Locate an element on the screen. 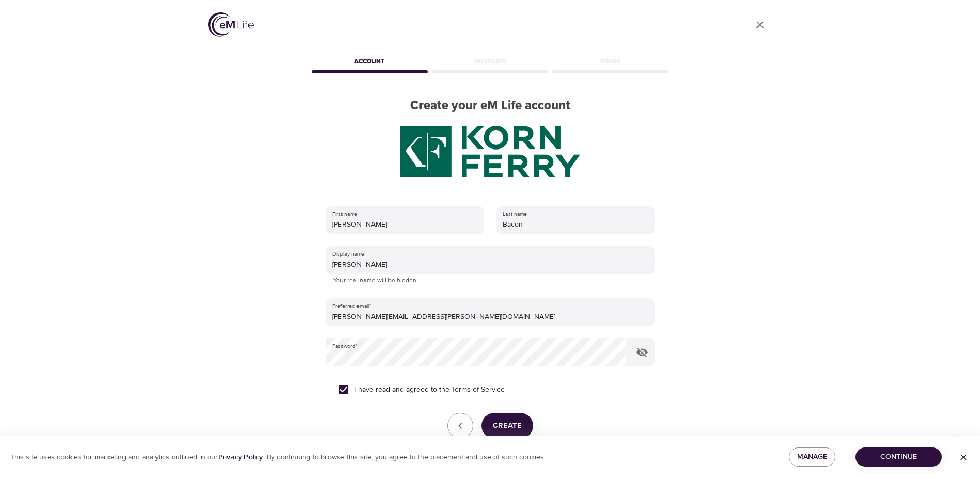  a: close is located at coordinates (760, 25).